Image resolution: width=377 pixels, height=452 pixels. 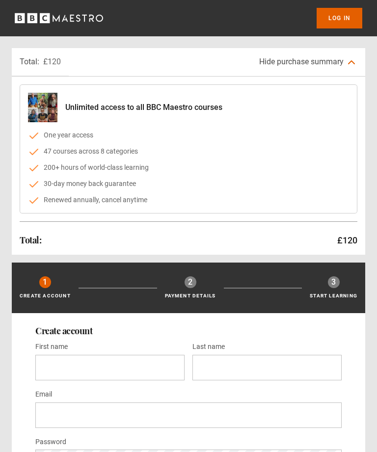 What do you see at coordinates (189, 200) in the screenshot?
I see `li: Renewed annually, cancel anytime` at bounding box center [189, 200].